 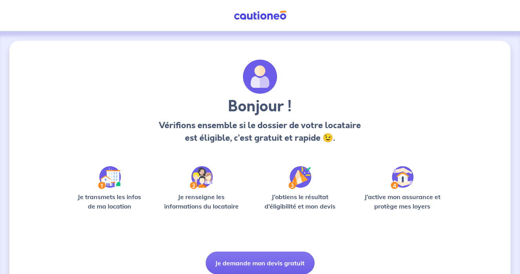 What do you see at coordinates (260, 107) in the screenshot?
I see `h3: Bonjour !` at bounding box center [260, 107].